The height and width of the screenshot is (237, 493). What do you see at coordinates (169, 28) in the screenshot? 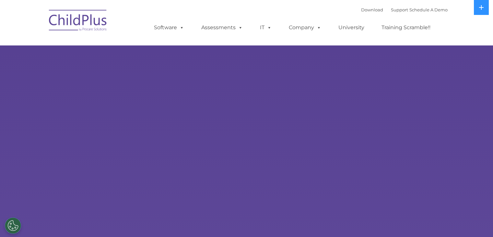
I see `a: Software` at bounding box center [169, 28].